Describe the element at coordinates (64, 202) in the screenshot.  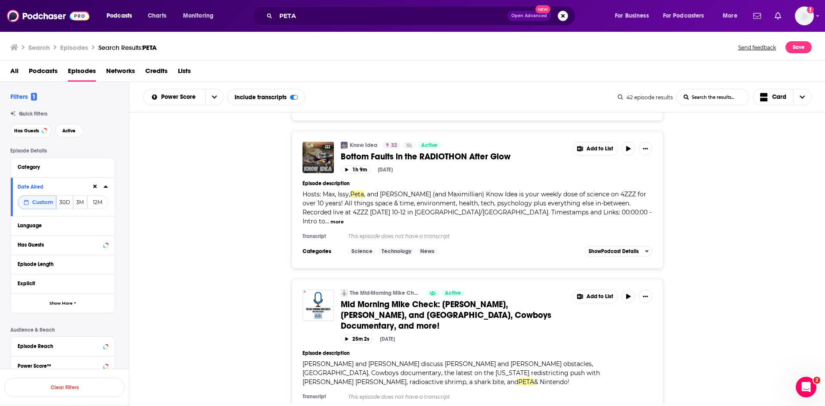
I see `button: 30D` at that location.